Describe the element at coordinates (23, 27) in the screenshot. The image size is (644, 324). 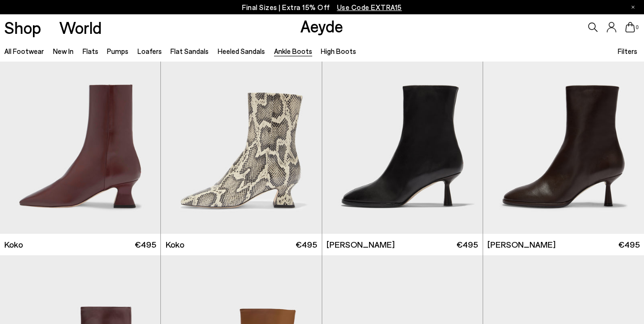
I see `a: Shop` at that location.